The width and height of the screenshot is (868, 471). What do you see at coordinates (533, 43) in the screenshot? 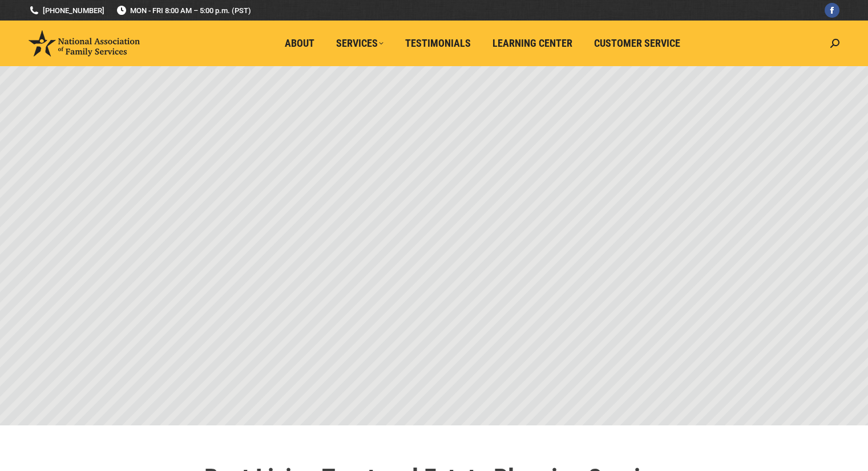
I see `a: Learning Center` at bounding box center [533, 43].